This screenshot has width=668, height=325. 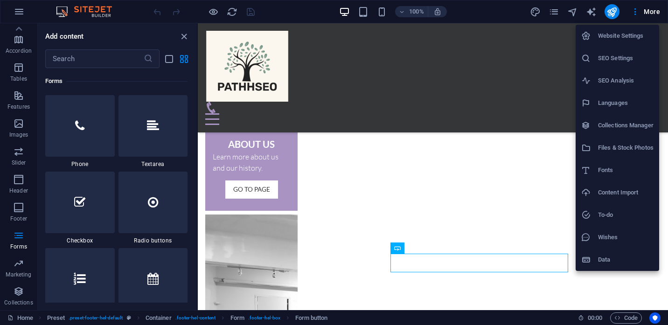 What do you see at coordinates (625, 170) in the screenshot?
I see `h6: Fonts` at bounding box center [625, 170].